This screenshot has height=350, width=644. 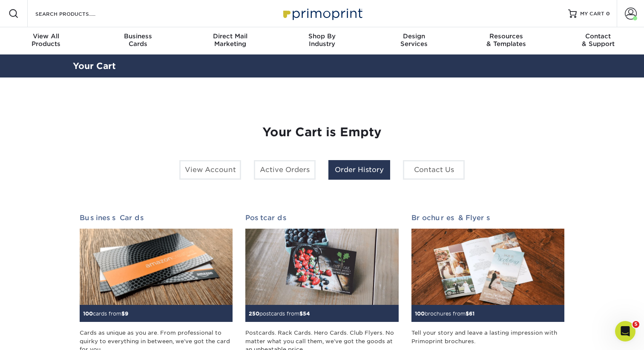 I want to click on span: Direct Mail, so click(x=230, y=36).